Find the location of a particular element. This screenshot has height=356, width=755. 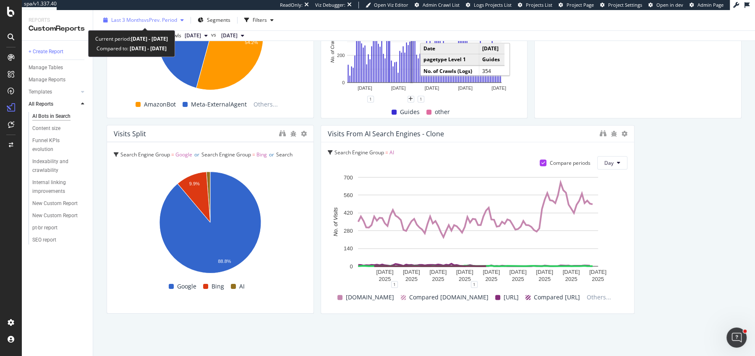

div: All Reports is located at coordinates (41, 104).